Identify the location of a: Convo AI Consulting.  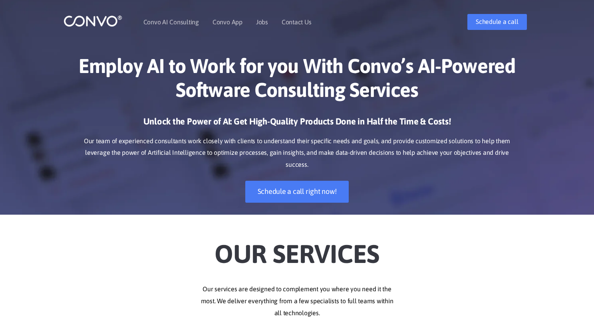
(171, 22).